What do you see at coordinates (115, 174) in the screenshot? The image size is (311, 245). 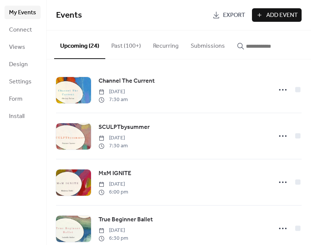 I see `a: MxM IGNITE` at bounding box center [115, 174].